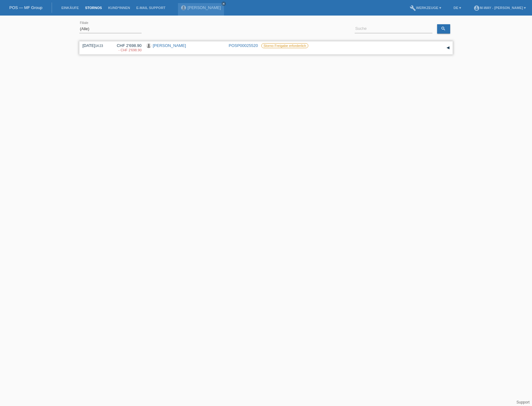 The image size is (532, 406). What do you see at coordinates (224, 4) in the screenshot?
I see `a: close` at bounding box center [224, 4].